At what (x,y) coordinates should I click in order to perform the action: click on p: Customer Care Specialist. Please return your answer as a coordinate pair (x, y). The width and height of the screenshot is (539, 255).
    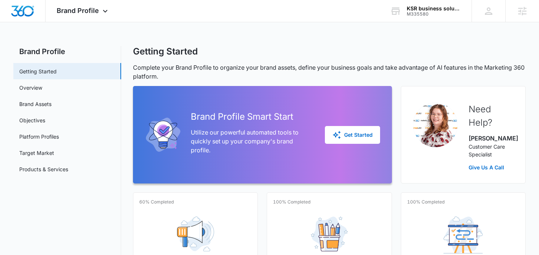
    Looking at the image, I should click on (491, 151).